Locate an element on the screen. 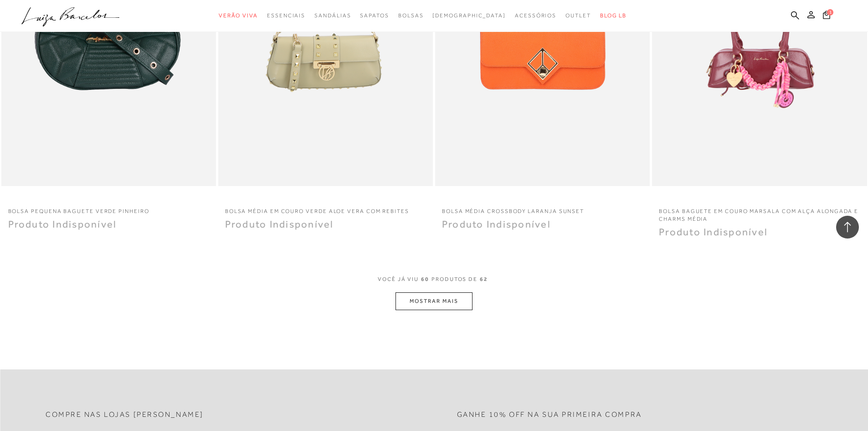 The height and width of the screenshot is (431, 868). p: BOLSA PEQUENA BAGUETE VERDE PINHEIRO is located at coordinates (109, 208).